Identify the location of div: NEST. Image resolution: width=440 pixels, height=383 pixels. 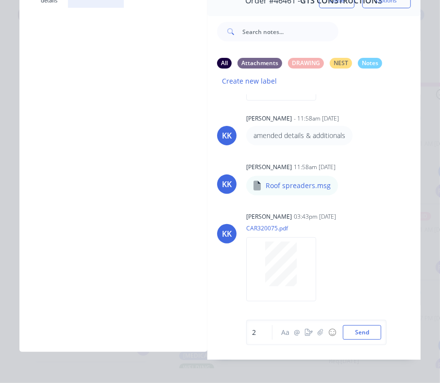
(341, 63).